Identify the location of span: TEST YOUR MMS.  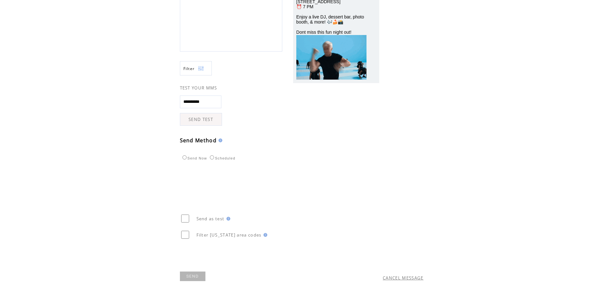
(198, 88).